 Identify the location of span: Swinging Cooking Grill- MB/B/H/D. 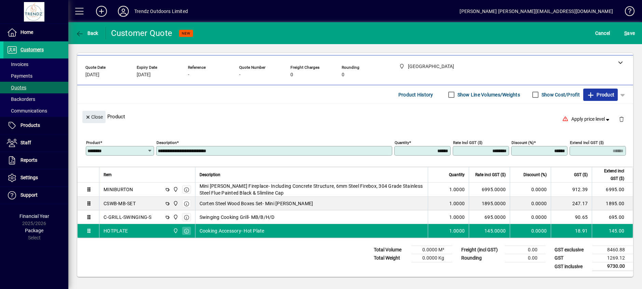
(237, 217).